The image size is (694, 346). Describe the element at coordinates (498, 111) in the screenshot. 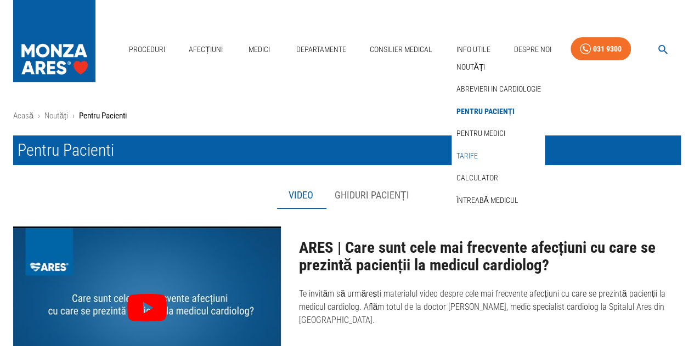

I see `div: Pentru pacienți` at that location.